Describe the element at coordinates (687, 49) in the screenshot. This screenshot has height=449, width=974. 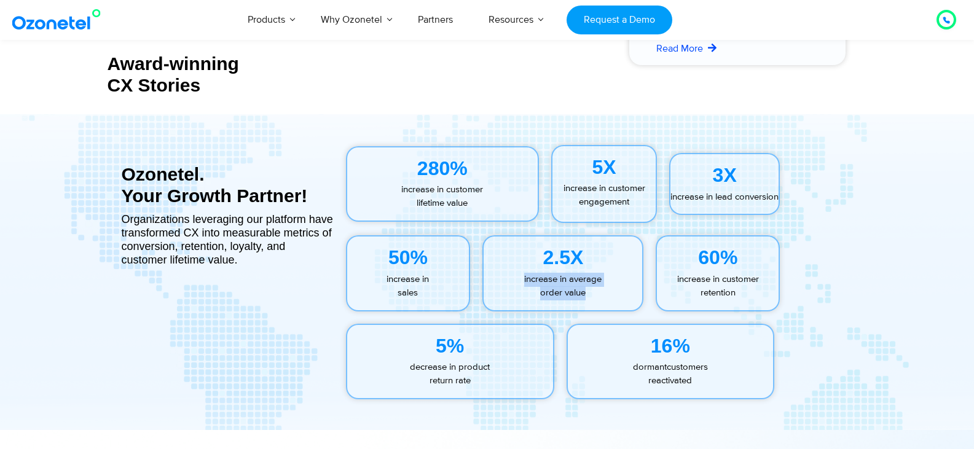
I see `a: Read More` at that location.